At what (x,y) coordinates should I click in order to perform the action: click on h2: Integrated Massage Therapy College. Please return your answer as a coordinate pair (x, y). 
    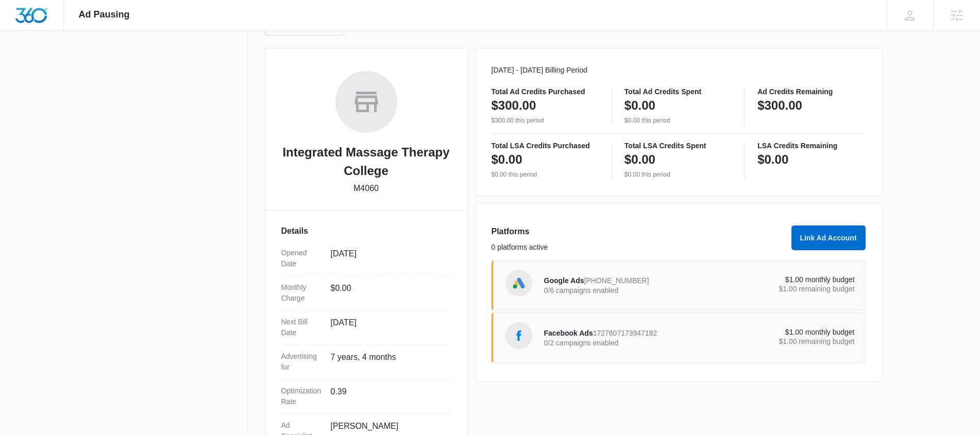
    Looking at the image, I should click on (366, 162).